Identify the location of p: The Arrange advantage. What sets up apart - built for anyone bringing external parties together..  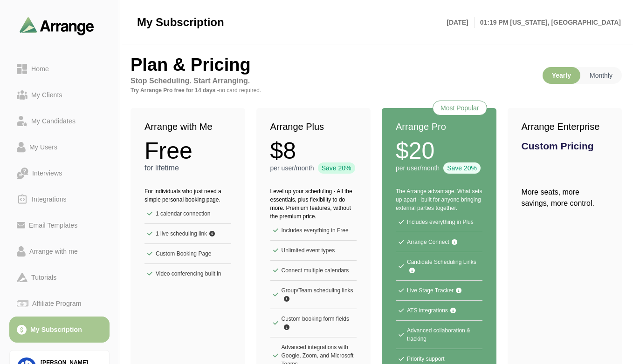
(439, 200).